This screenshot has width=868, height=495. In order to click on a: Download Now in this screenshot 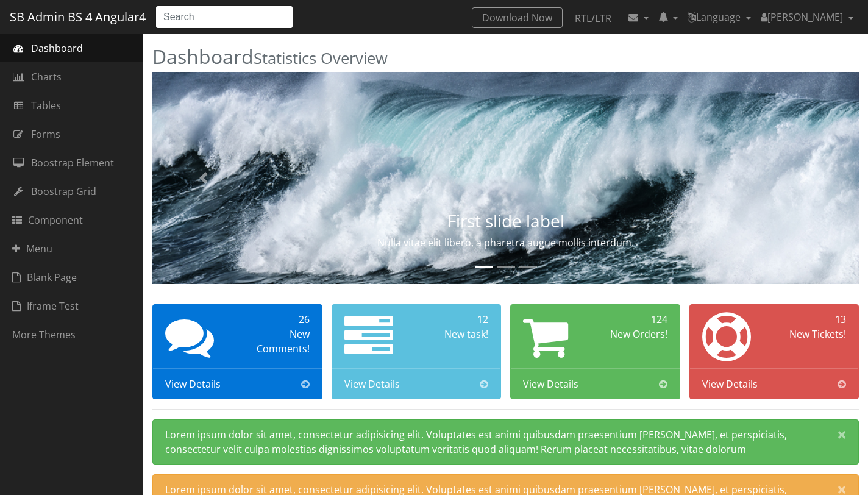, I will do `click(517, 18)`.